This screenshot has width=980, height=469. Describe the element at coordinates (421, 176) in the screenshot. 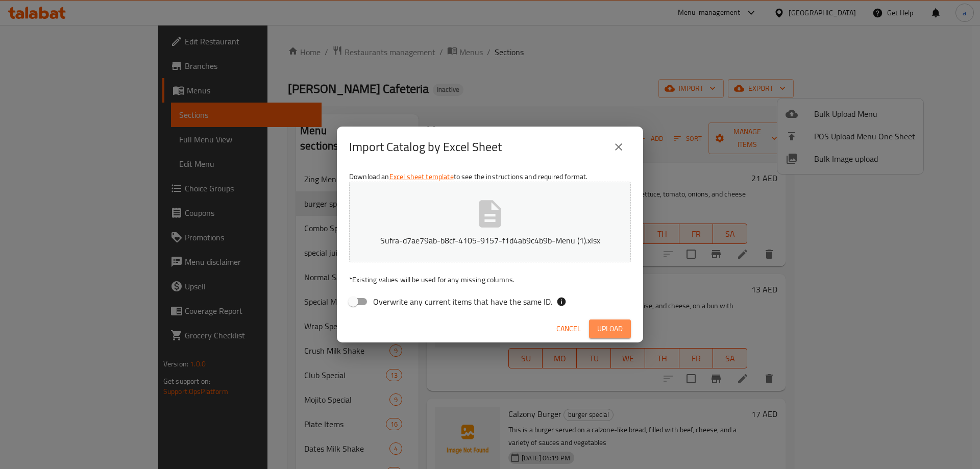

I see `a: Excel sheet template` at that location.